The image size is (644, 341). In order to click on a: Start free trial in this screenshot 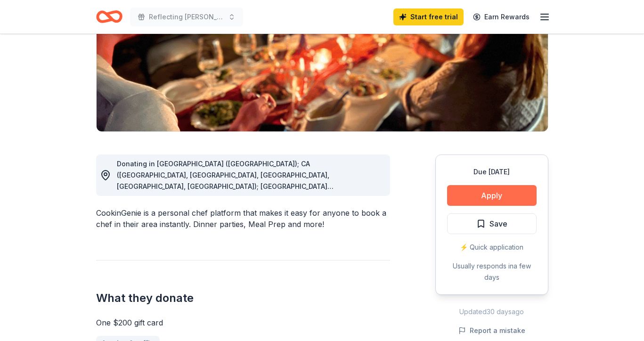, I will do `click(428, 17)`.